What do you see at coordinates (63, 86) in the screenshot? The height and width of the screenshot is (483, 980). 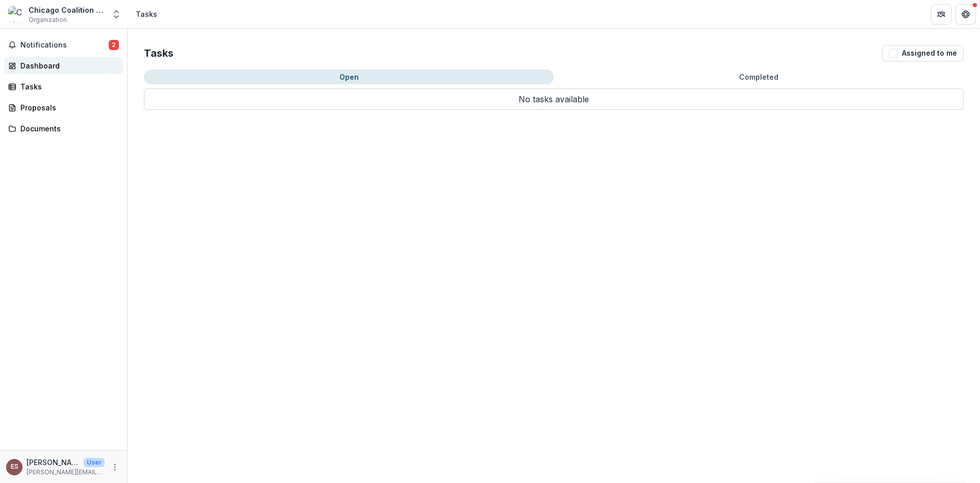 I see `a: Tasks` at bounding box center [63, 86].